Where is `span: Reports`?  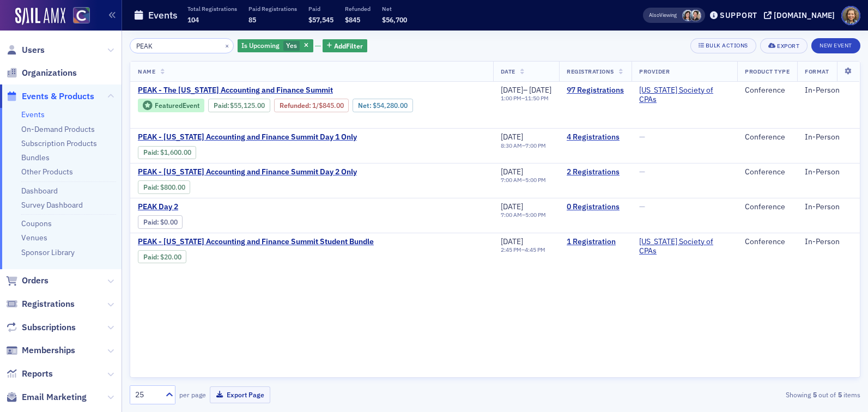 span: Reports is located at coordinates (37, 373).